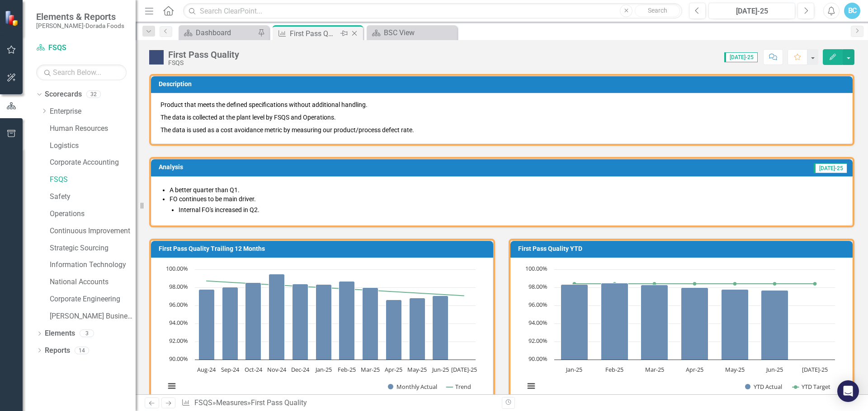 This screenshot has width=868, height=411. I want to click on text: Sep-24, so click(230, 370).